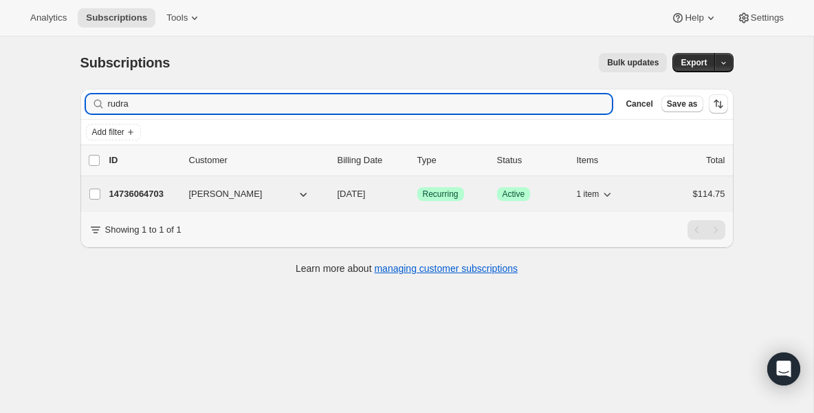 This screenshot has height=413, width=814. What do you see at coordinates (446, 268) in the screenshot?
I see `a: managing customer subscriptions` at bounding box center [446, 268].